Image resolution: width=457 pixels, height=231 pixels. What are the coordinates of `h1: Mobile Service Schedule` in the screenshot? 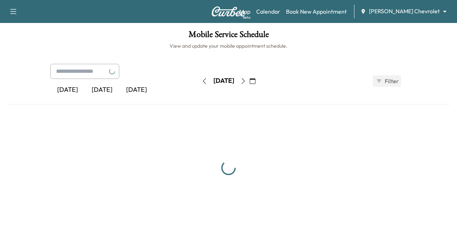 It's located at (228, 36).